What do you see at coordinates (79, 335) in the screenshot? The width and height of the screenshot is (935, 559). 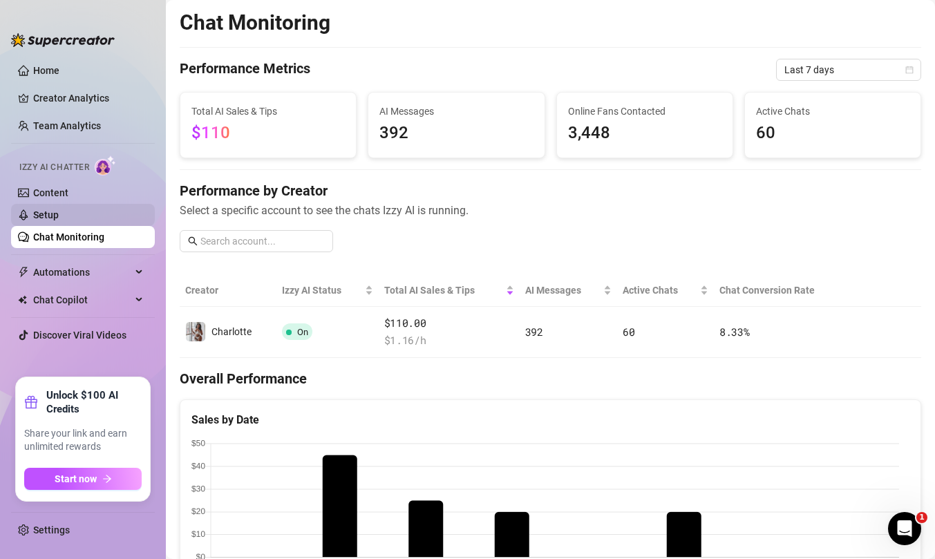 I see `a: Discover Viral Videos` at bounding box center [79, 335].